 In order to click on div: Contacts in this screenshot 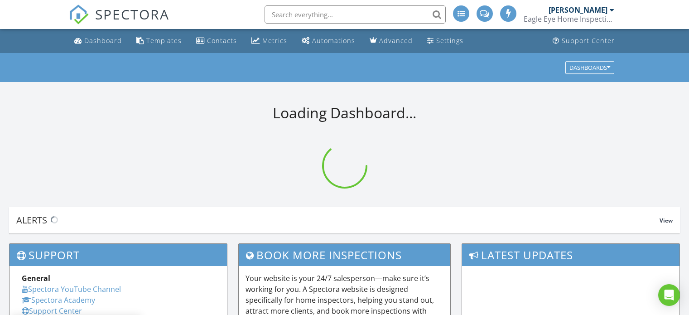, I will do `click(222, 40)`.